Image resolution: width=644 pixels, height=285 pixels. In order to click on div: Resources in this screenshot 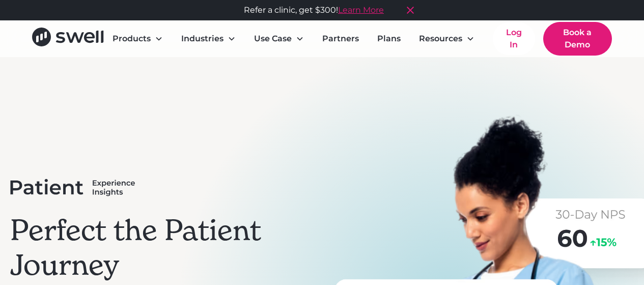, I will do `click(440, 39)`.